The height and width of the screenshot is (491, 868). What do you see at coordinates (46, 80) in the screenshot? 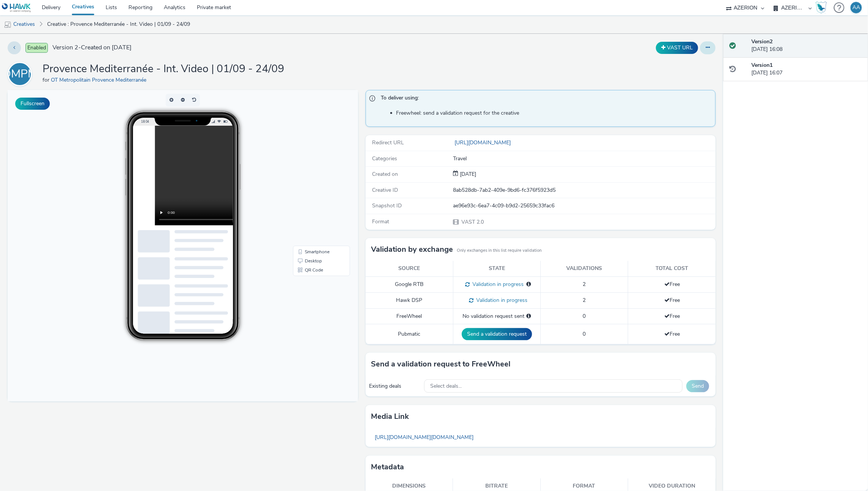
I see `span: for` at bounding box center [46, 80].